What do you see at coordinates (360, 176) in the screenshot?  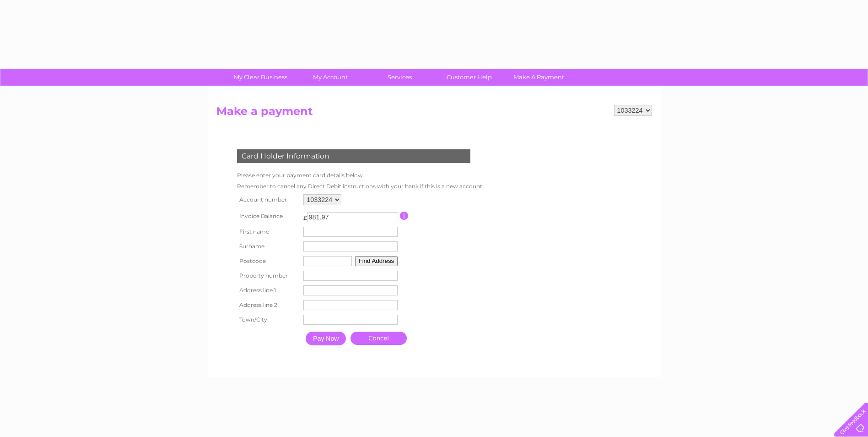 I see `td: Please enter your payment card details below.` at bounding box center [360, 176].